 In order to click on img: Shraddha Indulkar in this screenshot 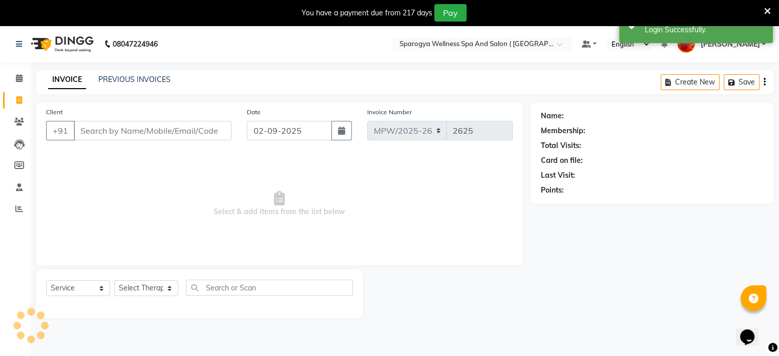, I will do `click(686, 44)`.